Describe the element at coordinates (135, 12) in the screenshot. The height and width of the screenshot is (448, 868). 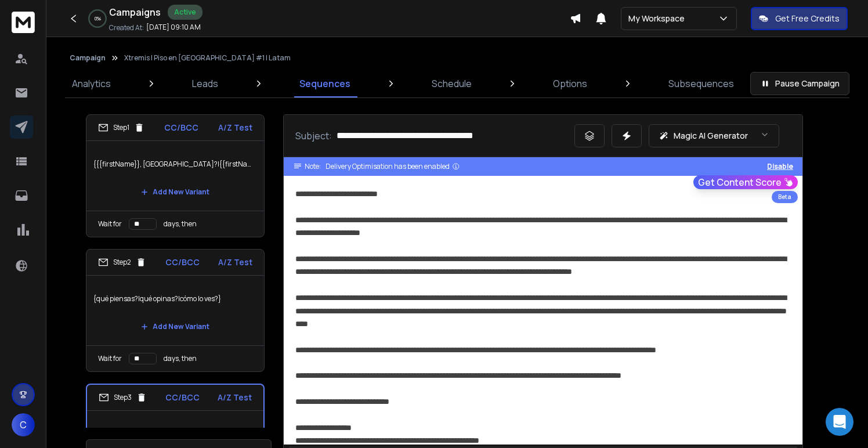
I see `h1: Campaigns` at that location.